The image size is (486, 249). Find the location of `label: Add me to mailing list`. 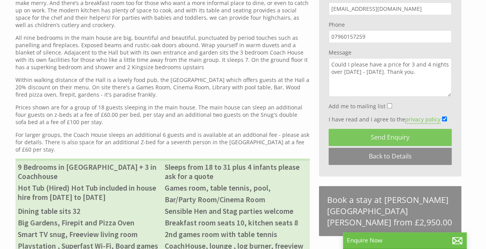

label: Add me to mailing list is located at coordinates (357, 106).